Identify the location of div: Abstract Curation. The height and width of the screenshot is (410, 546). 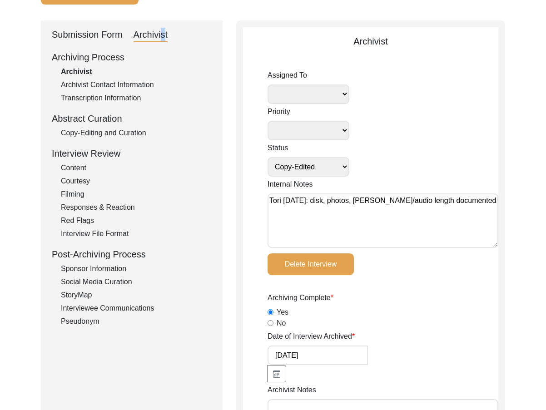
(132, 119).